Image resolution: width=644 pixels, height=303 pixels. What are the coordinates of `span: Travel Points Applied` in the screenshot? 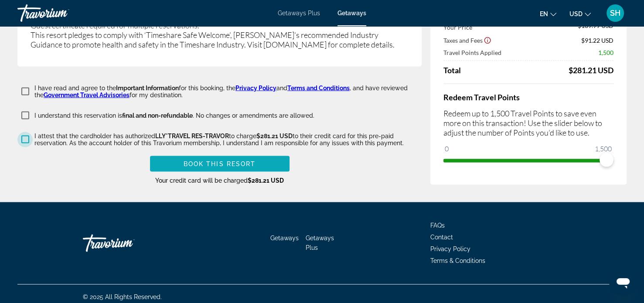 It's located at (472, 52).